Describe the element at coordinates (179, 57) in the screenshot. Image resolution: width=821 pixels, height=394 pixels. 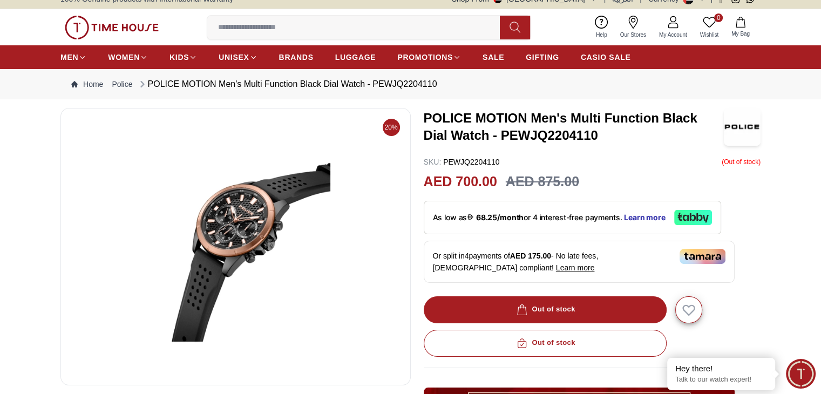
I see `span: KIDS` at that location.